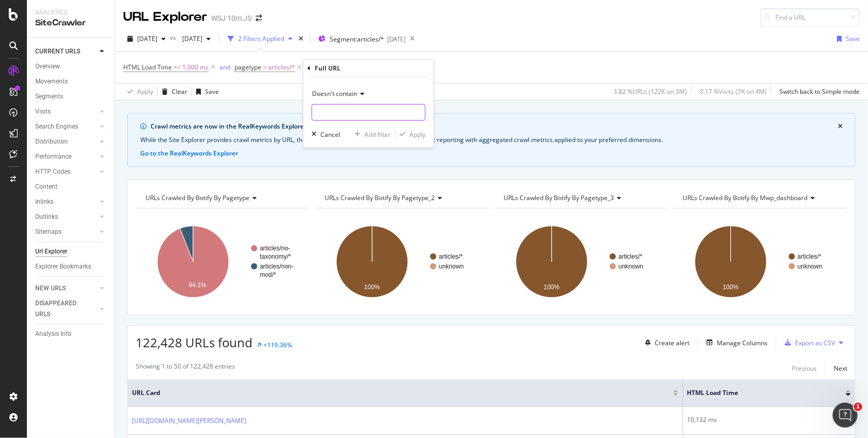 This screenshot has width=868, height=438. Describe the element at coordinates (190, 39) in the screenshot. I see `span: 2025 Aug. 23rd` at that location.